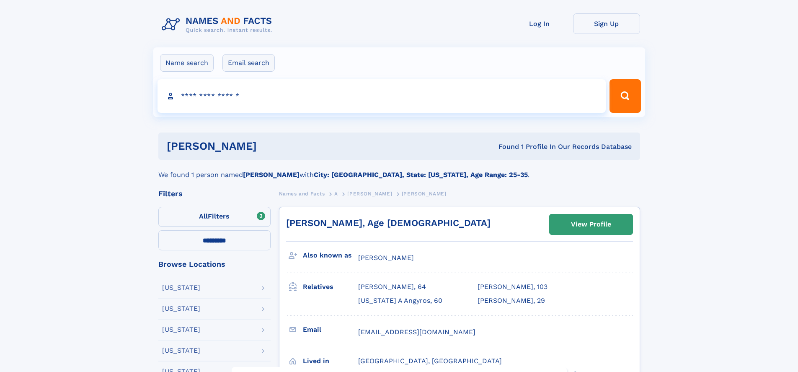 This screenshot has width=798, height=372. Describe the element at coordinates (331, 329) in the screenshot. I see `h3: Email` at that location.